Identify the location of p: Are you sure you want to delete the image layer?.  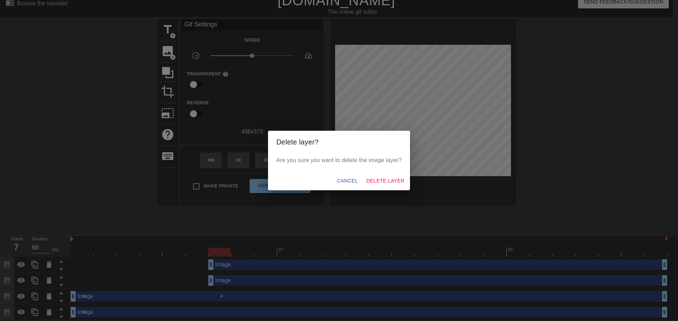
(339, 161).